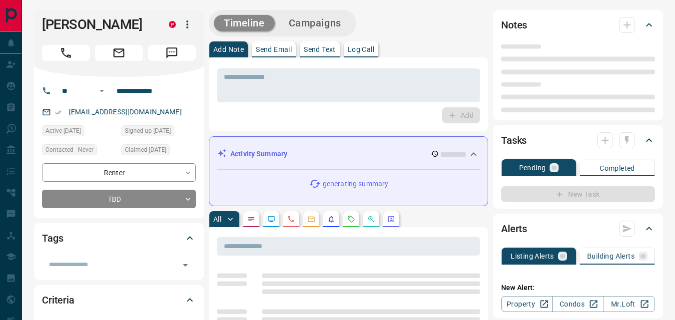 The image size is (675, 320). I want to click on p: Send Email, so click(274, 49).